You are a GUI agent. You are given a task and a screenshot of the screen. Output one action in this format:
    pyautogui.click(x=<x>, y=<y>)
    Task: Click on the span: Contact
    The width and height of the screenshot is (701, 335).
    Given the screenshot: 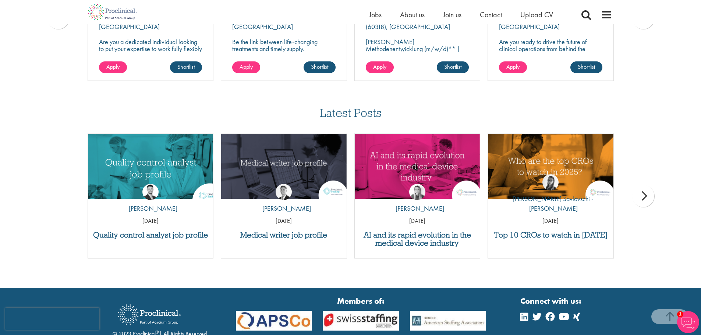 What is the action you would take?
    pyautogui.click(x=491, y=15)
    